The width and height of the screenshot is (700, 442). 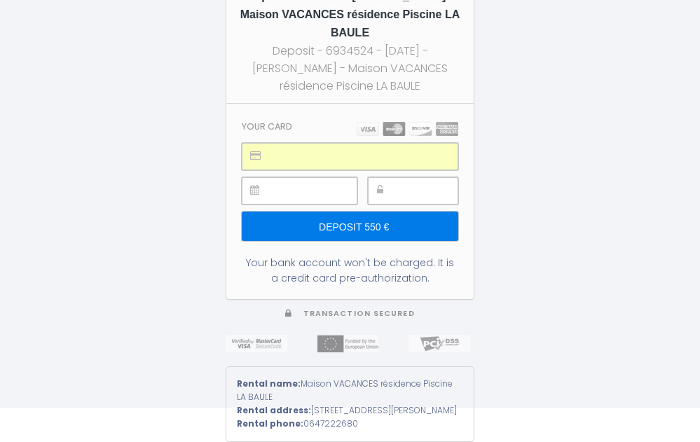 What do you see at coordinates (267, 126) in the screenshot?
I see `h3: Your card` at bounding box center [267, 126].